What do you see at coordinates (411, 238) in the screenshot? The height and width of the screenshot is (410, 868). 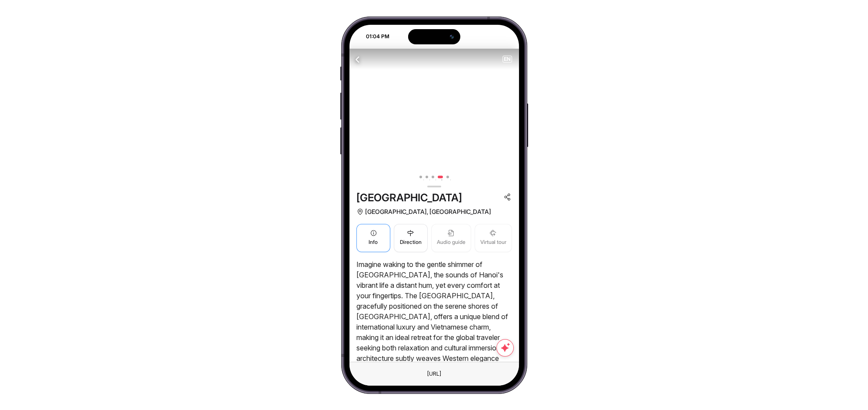 I see `button: Direction` at bounding box center [411, 238].